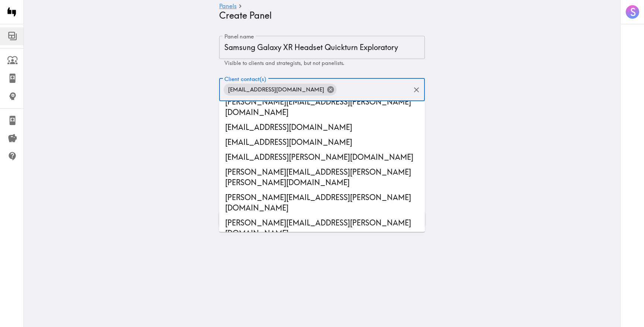 This screenshot has height=327, width=644. I want to click on label: Client contact(s), so click(245, 79).